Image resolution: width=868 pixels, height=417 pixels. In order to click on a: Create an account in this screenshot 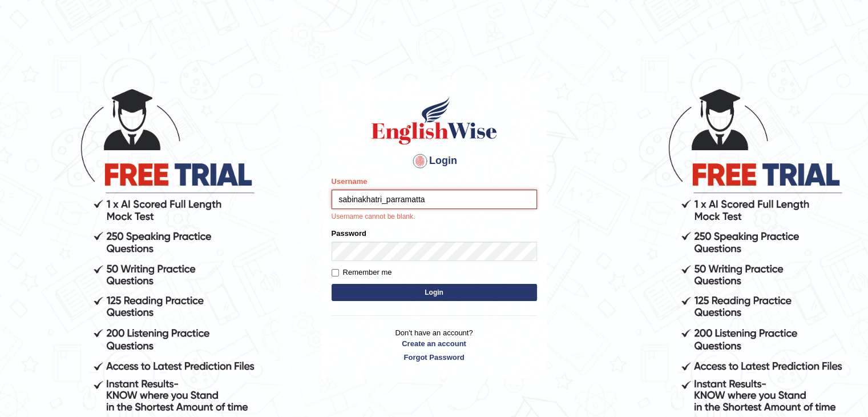, I will do `click(434, 343)`.